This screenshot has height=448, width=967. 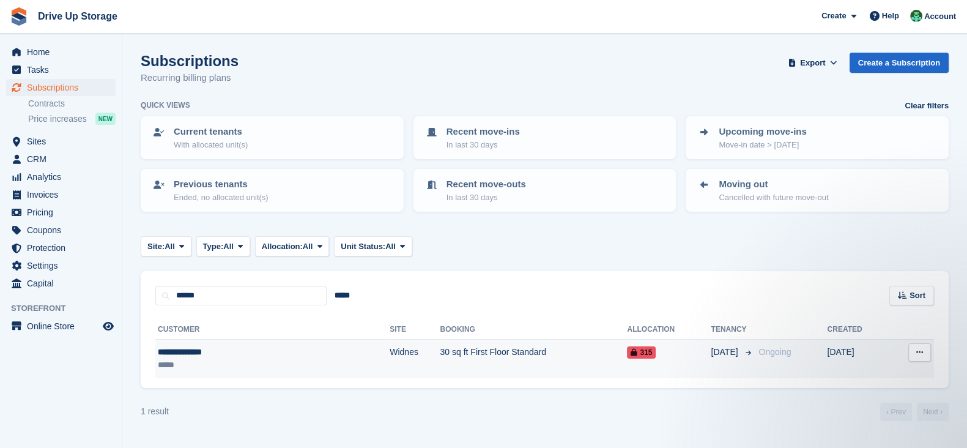 I want to click on a: Clear filters, so click(x=927, y=106).